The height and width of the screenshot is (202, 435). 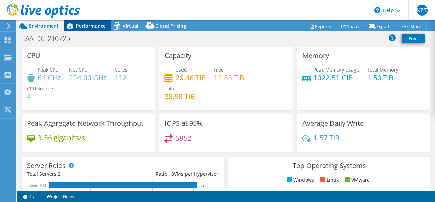 What do you see at coordinates (61, 137) in the screenshot?
I see `h4: 3.56 gigabits/s` at bounding box center [61, 137].